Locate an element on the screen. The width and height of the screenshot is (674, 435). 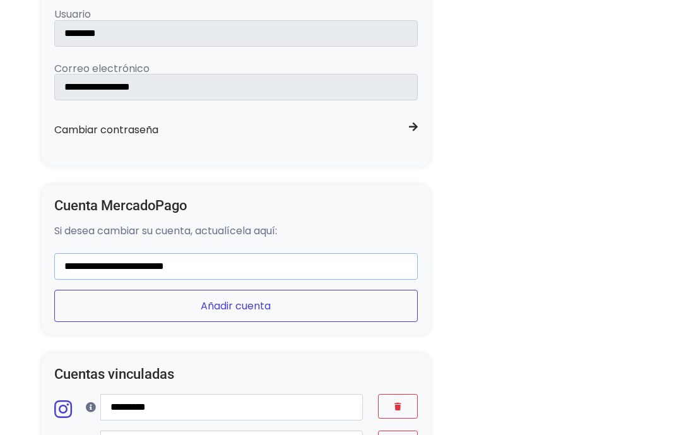
div: Cambiar contraseña is located at coordinates (106, 130).